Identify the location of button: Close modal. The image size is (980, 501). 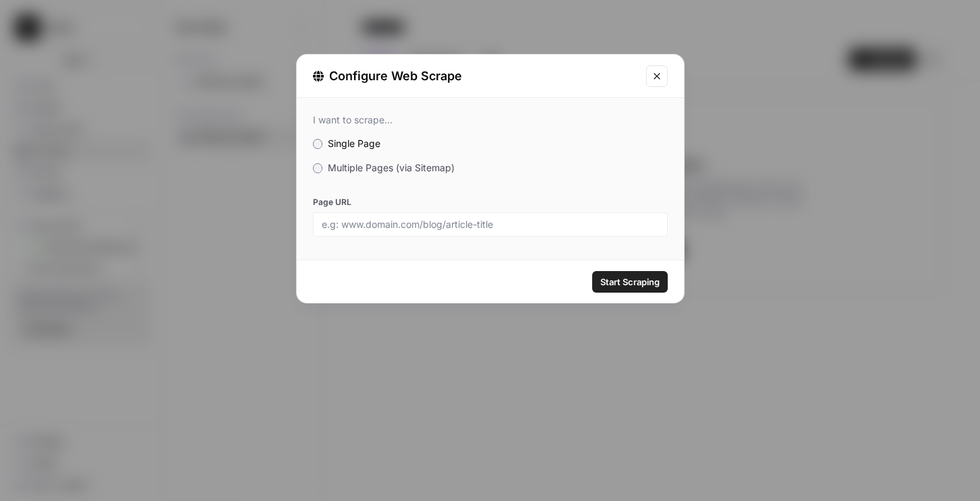
(657, 76).